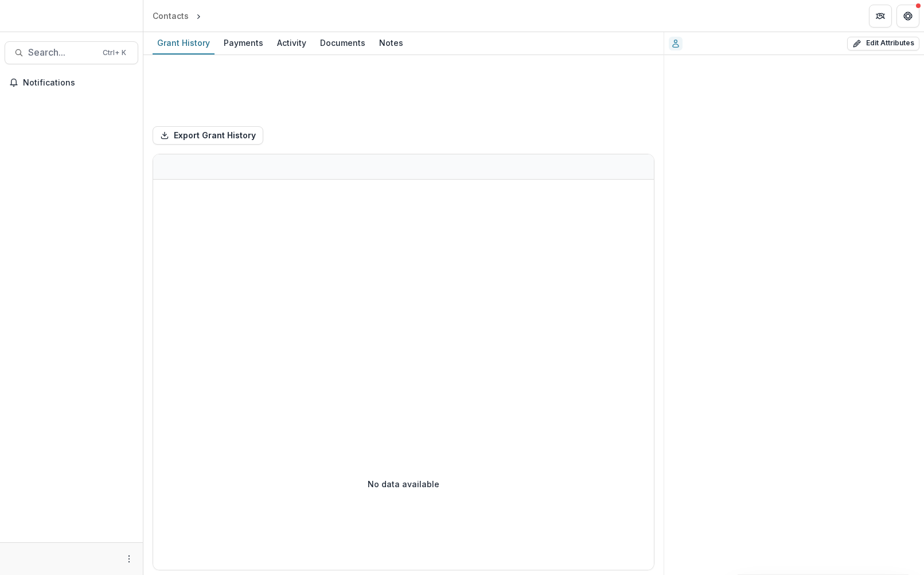  I want to click on button: Notifications, so click(71, 82).